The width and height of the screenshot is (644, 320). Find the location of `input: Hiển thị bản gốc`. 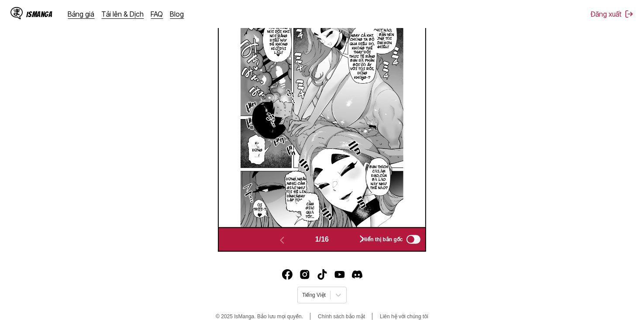

input: Hiển thị bản gốc is located at coordinates (413, 239).